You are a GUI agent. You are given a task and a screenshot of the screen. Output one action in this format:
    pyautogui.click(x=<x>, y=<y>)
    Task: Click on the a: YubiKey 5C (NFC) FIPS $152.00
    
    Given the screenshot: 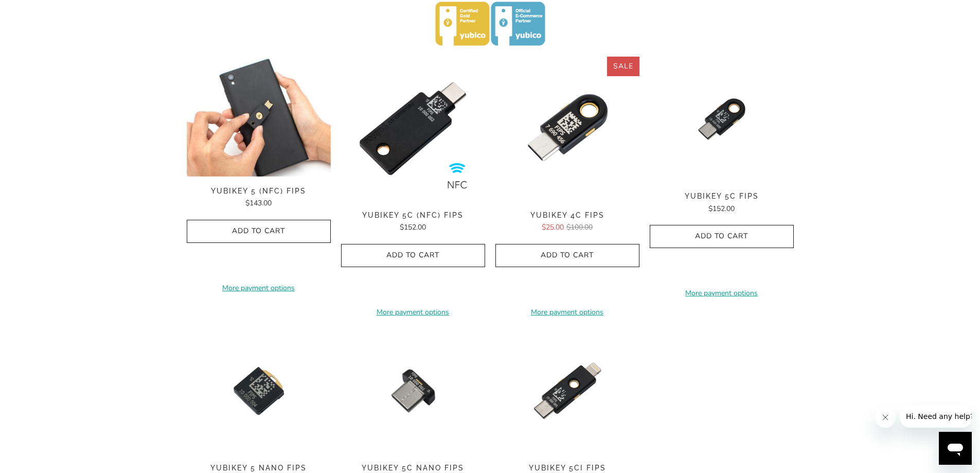 What is the action you would take?
    pyautogui.click(x=413, y=222)
    